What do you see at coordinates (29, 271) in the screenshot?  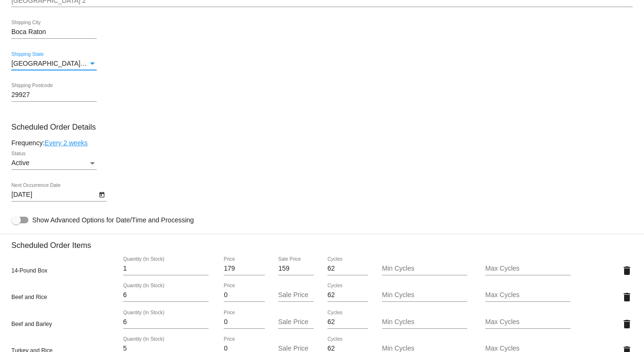 I see `span: 14-Pound Box` at bounding box center [29, 271].